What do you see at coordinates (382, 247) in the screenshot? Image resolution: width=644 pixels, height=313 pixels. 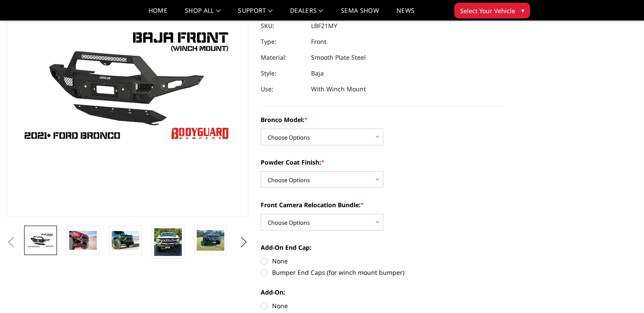 I see `label: Add-On End Cap:` at bounding box center [382, 247].